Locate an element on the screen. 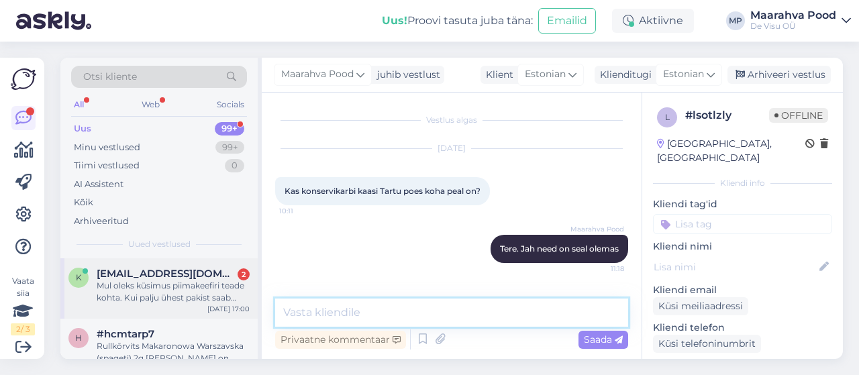 This screenshot has height=375, width=859. div: Kõik is located at coordinates (83, 203).